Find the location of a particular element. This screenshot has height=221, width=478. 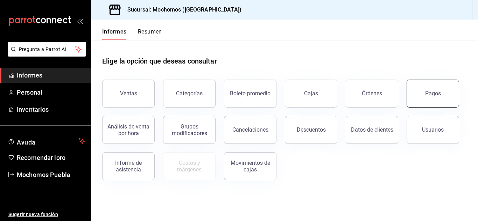

button: Informe de asistencia is located at coordinates (128, 166).